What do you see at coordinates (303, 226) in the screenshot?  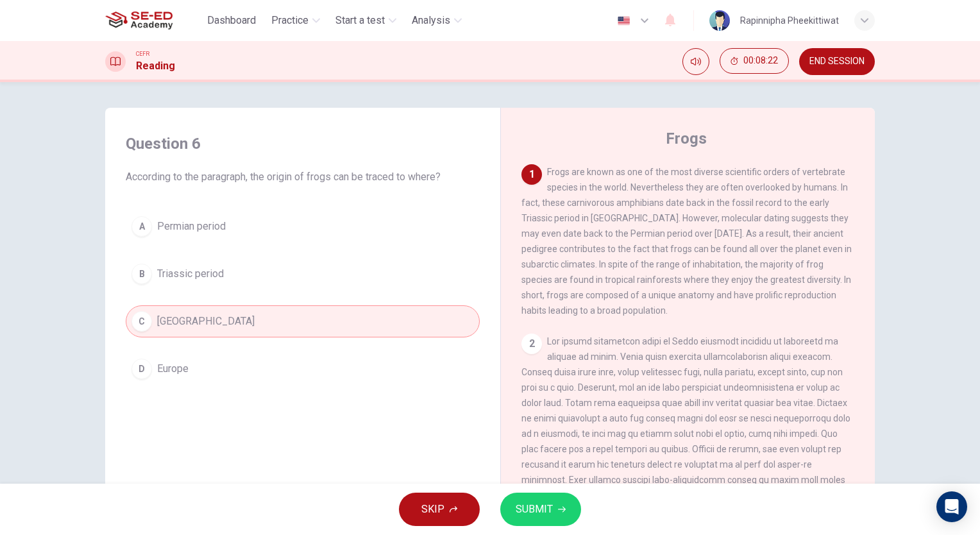 I see `button: APermian period` at bounding box center [303, 226].